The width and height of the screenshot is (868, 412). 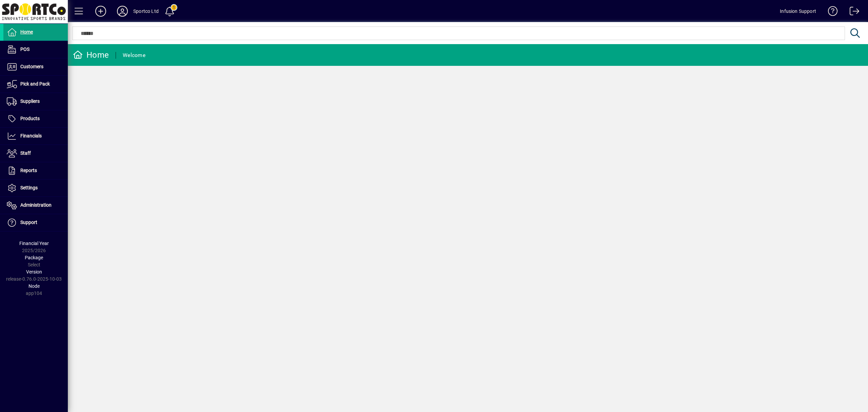 I want to click on span: Staff, so click(x=26, y=153).